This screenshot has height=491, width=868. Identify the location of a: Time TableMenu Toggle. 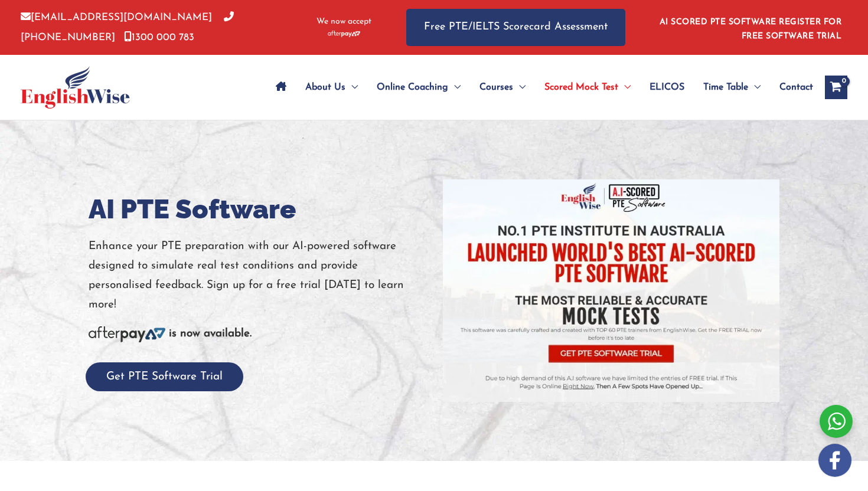
(732, 87).